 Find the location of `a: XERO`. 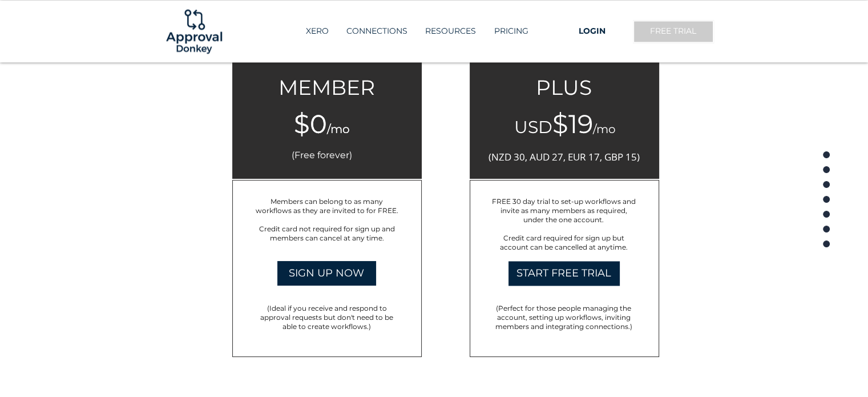

a: XERO is located at coordinates (317, 31).